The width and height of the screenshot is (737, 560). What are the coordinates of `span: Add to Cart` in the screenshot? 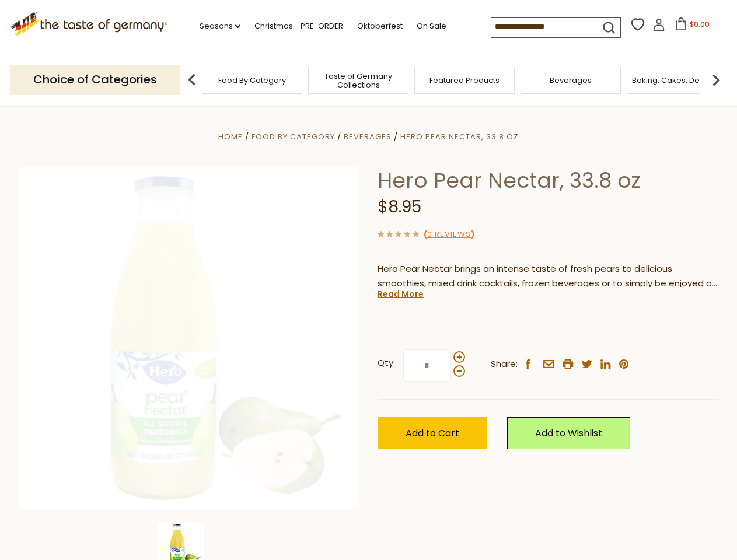 It's located at (432, 433).